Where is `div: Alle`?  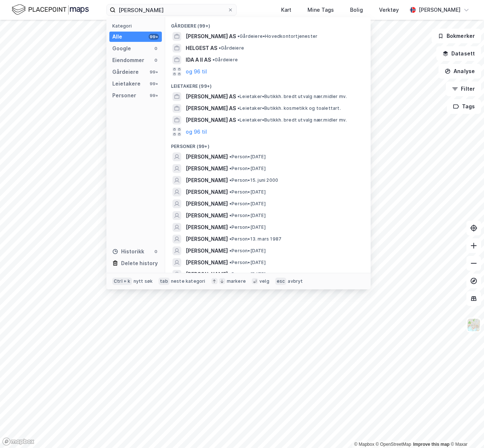
div: Alle is located at coordinates (117, 37).